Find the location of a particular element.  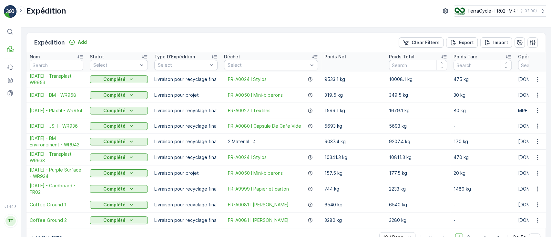

button: TT is located at coordinates (10, 221).